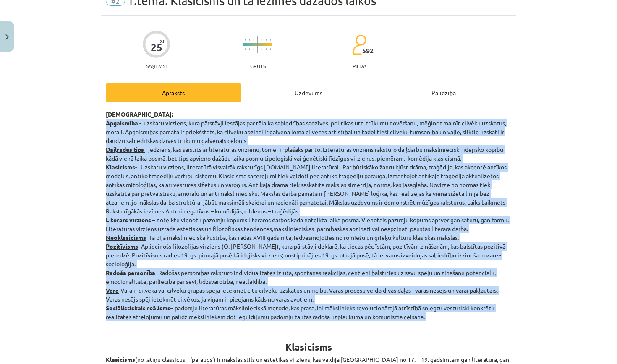  Describe the element at coordinates (308, 347) in the screenshot. I see `b: Klasicisms` at that location.